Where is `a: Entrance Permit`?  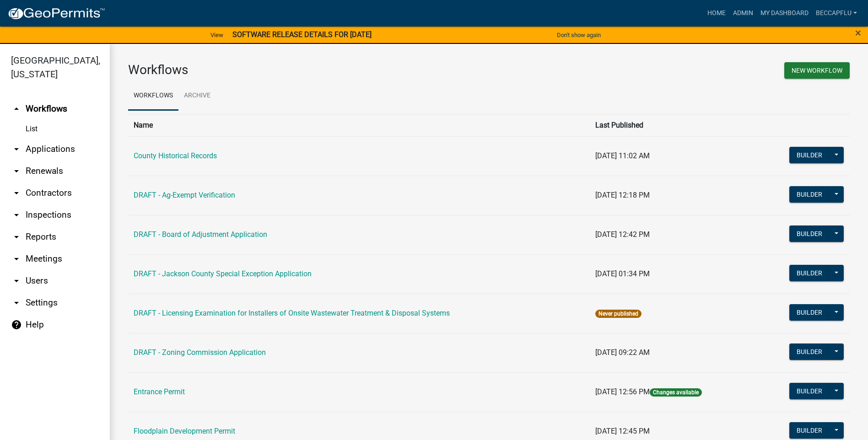
a: Entrance Permit is located at coordinates (159, 392).